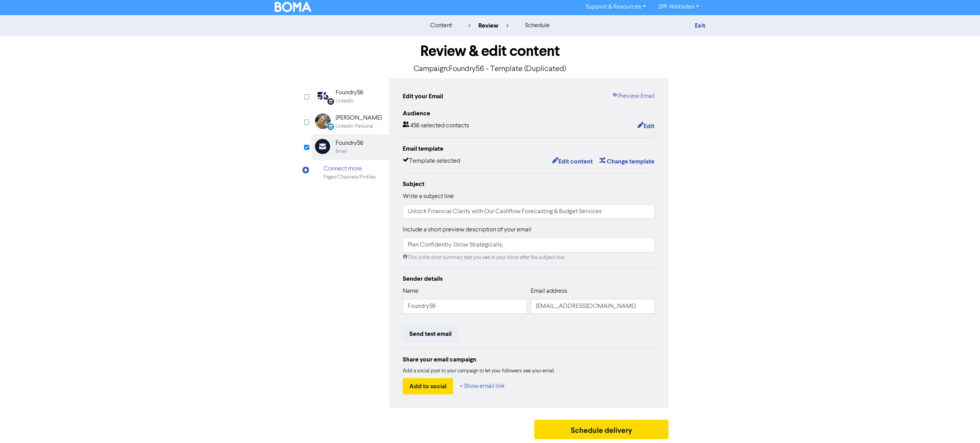 Image resolution: width=980 pixels, height=443 pixels. I want to click on div: Connect morePages/Channels/Profiles, so click(350, 172).